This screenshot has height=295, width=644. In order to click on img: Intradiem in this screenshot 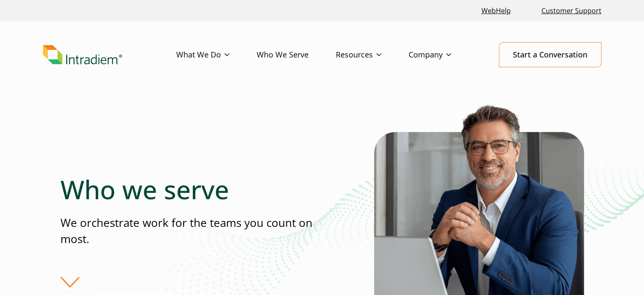, I will do `click(82, 55)`.